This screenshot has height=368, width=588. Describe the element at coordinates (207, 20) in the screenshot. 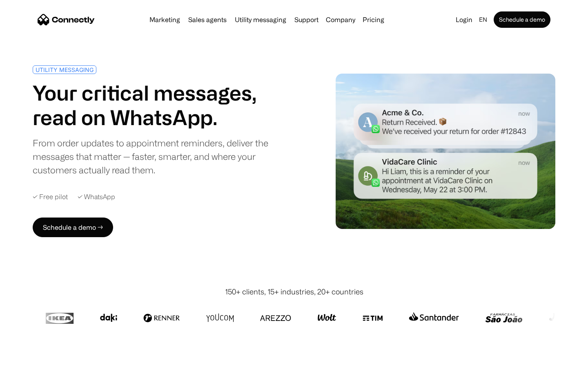

I see `a: Sales agents` at that location.